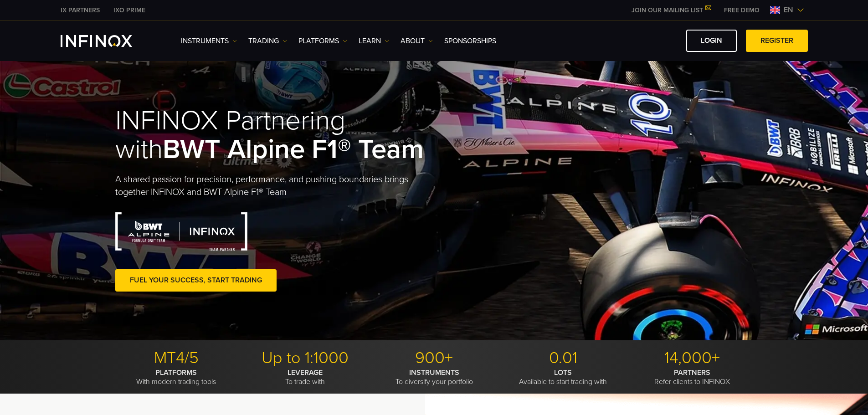 The image size is (868, 415). Describe the element at coordinates (777, 41) in the screenshot. I see `a: REGISTER` at that location.